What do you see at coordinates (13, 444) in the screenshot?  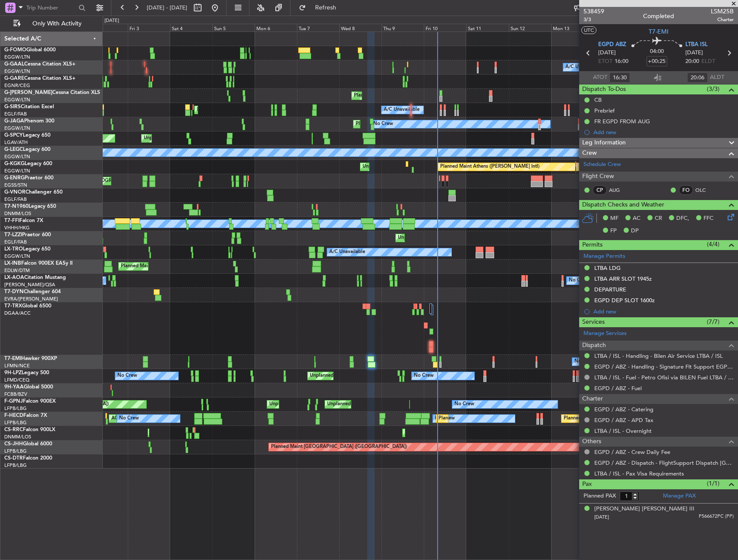 I see `span: CS-JHH` at bounding box center [13, 444].